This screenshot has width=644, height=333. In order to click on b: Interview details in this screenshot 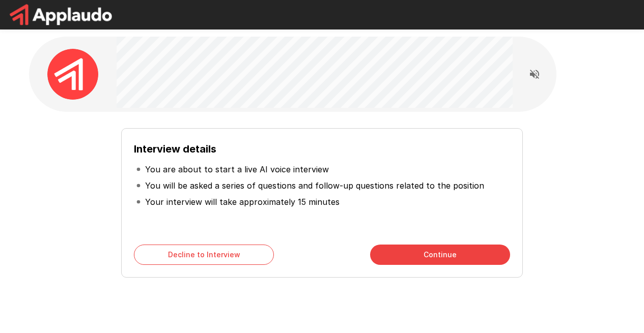, I will do `click(175, 149)`.